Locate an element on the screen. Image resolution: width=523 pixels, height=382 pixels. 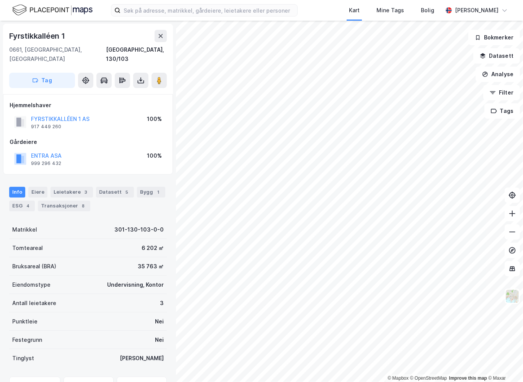
div: 5 is located at coordinates (127, 192).